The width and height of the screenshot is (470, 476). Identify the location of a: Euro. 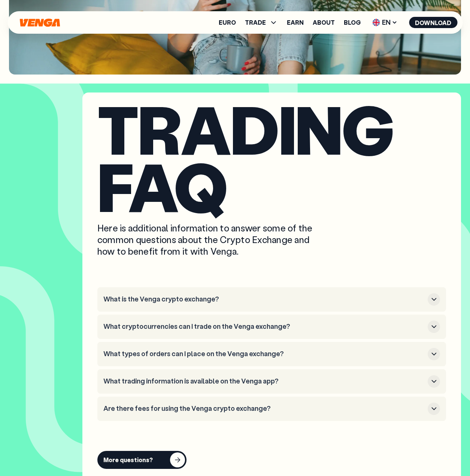
(227, 22).